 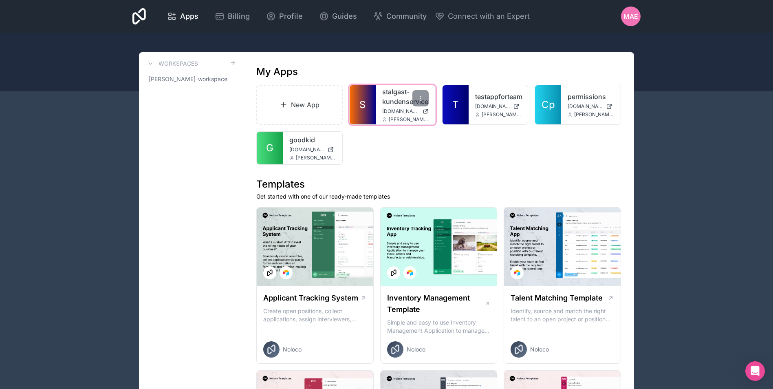 I want to click on h1: Talent Matching Template, so click(x=556, y=298).